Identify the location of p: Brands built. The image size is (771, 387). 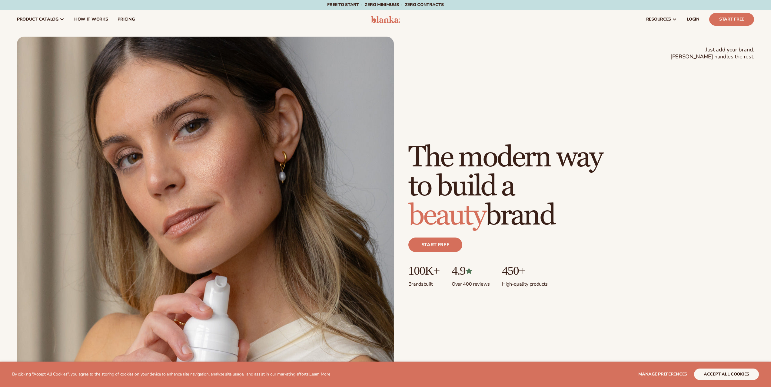
(424, 283).